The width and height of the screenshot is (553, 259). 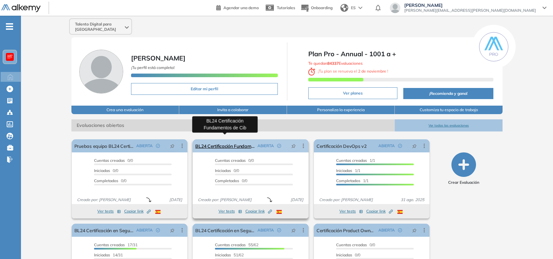 I want to click on a: Certificación Product Owner - Versión 2, so click(x=346, y=231).